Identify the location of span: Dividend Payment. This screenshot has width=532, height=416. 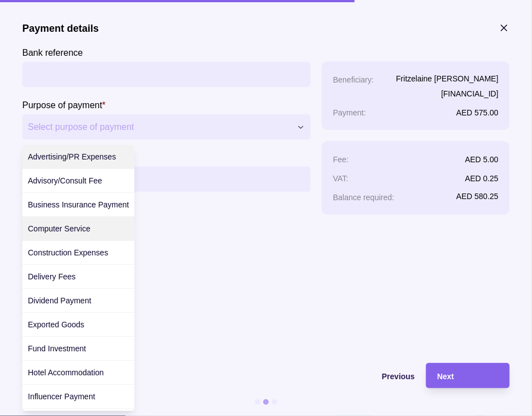
(59, 301).